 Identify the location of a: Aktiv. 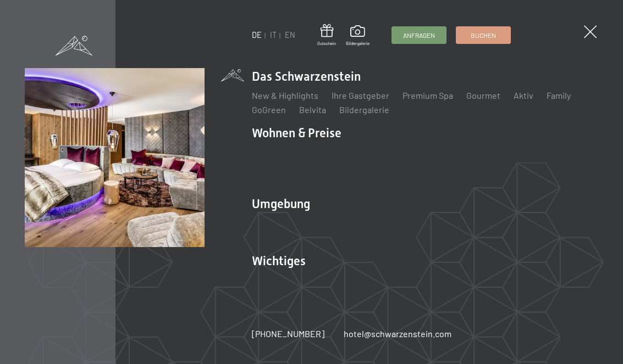
(524, 95).